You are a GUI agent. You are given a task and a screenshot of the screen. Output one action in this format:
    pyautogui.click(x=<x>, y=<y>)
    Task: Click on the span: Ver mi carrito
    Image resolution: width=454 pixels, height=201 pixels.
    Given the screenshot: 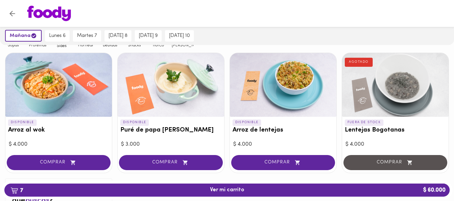 What is the action you would take?
    pyautogui.click(x=227, y=190)
    